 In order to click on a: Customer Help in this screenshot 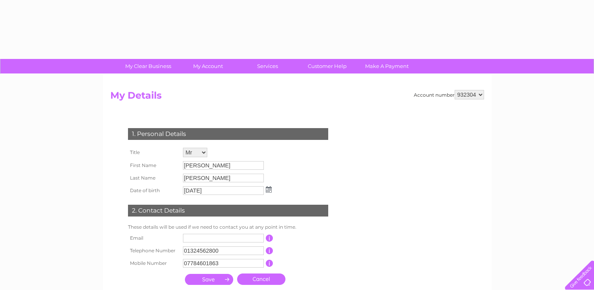, I will do `click(327, 66)`.